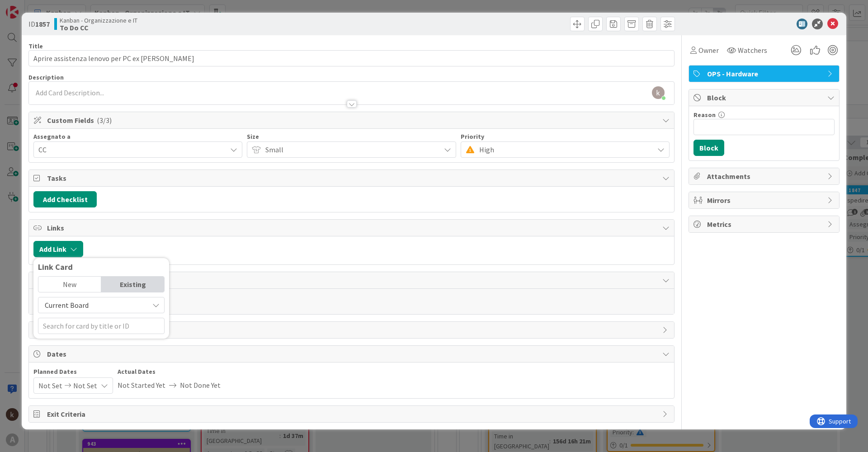 The width and height of the screenshot is (868, 452). I want to click on span: Description, so click(46, 77).